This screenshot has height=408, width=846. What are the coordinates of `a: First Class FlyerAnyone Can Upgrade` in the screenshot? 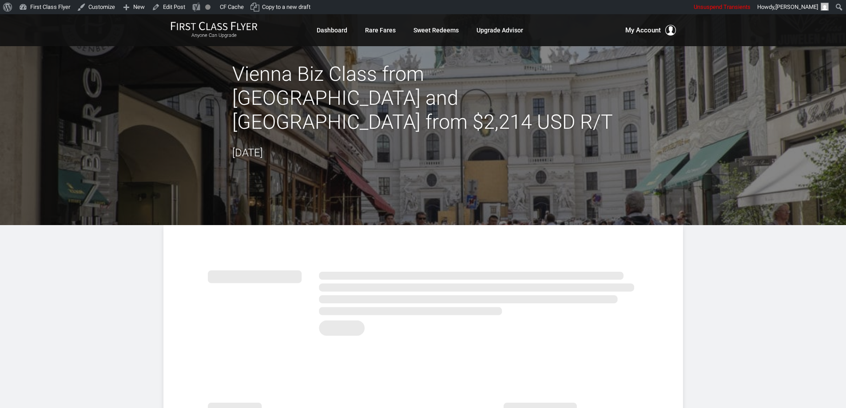 It's located at (214, 30).